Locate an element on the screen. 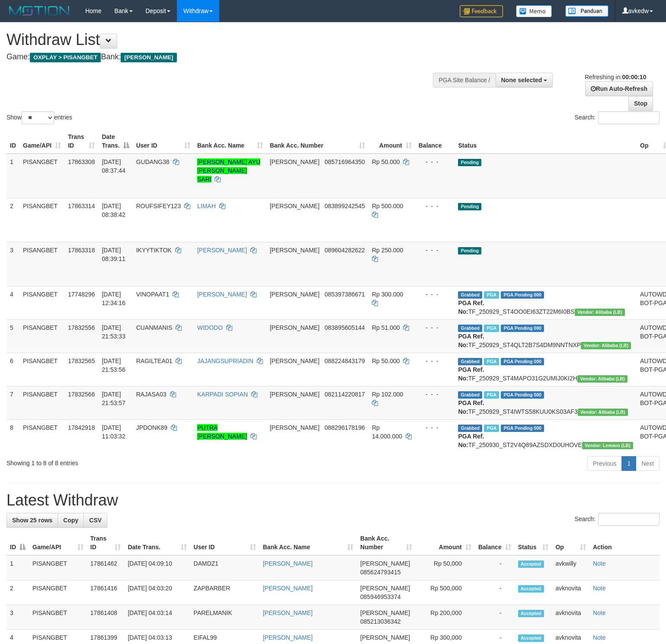 This screenshot has width=666, height=644. td: 17861408 is located at coordinates (105, 617).